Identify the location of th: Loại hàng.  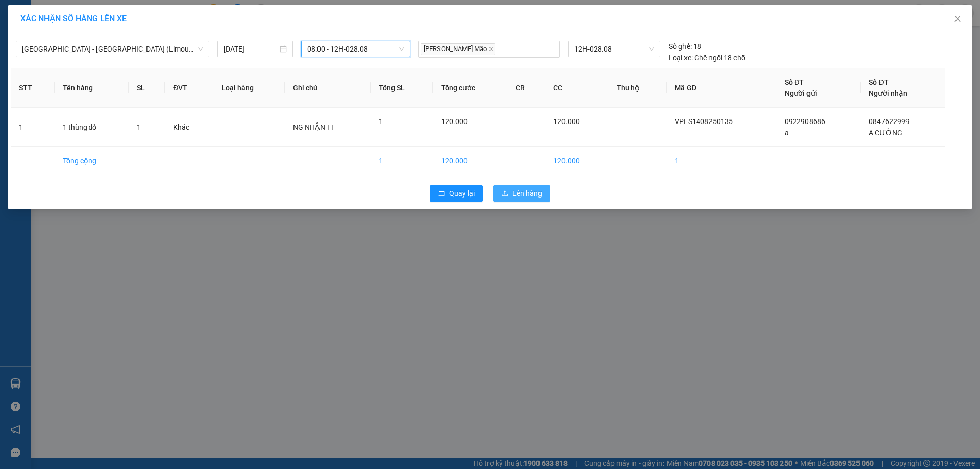
(249, 87).